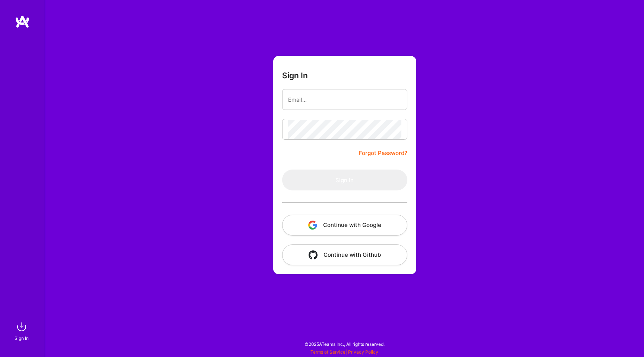 The image size is (644, 357). Describe the element at coordinates (22, 338) in the screenshot. I see `div: Sign In` at that location.